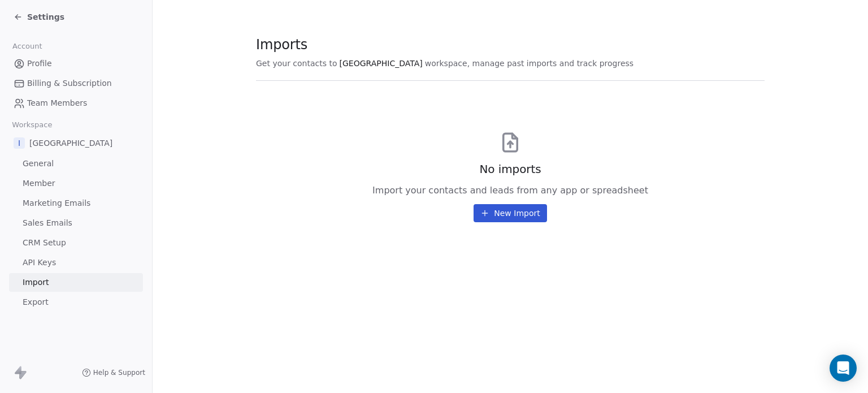  What do you see at coordinates (19, 143) in the screenshot?
I see `span: I` at bounding box center [19, 143].